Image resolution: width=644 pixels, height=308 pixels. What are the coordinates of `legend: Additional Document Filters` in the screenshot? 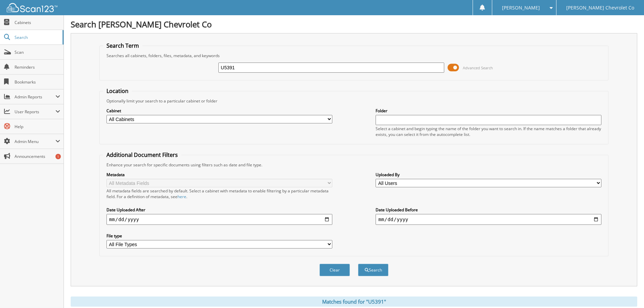 It's located at (142, 155).